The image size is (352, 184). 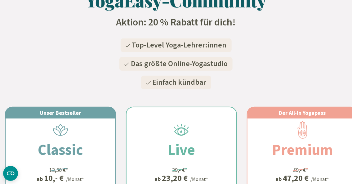 I want to click on span: Top-Level Yoga-Lehrer:innen, so click(x=179, y=45).